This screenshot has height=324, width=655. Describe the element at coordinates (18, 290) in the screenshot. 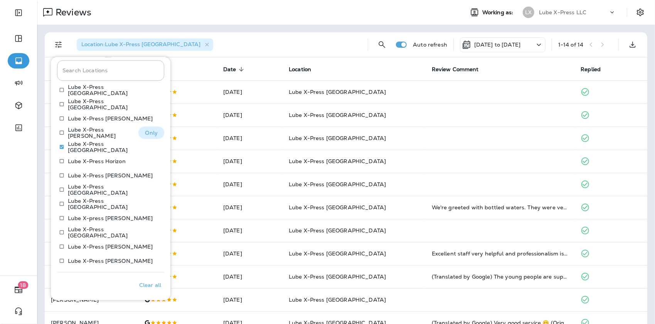

I see `button: 18` at that location.